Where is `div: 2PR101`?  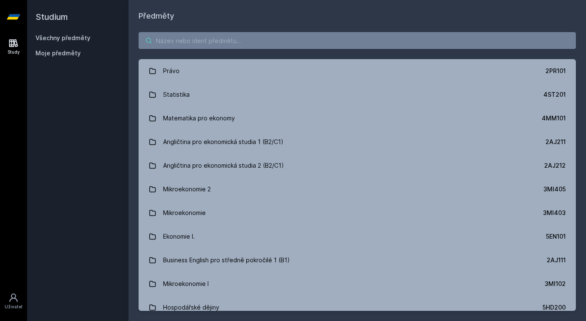
div: 2PR101 is located at coordinates (555, 71).